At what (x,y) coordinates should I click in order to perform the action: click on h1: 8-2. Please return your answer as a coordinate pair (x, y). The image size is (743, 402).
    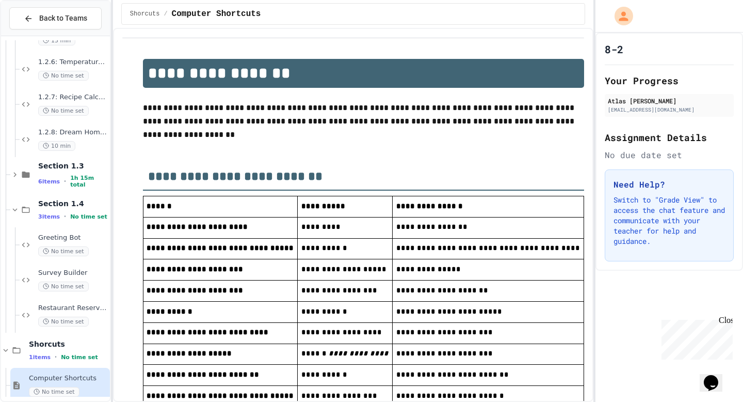
    Looking at the image, I should click on (614, 49).